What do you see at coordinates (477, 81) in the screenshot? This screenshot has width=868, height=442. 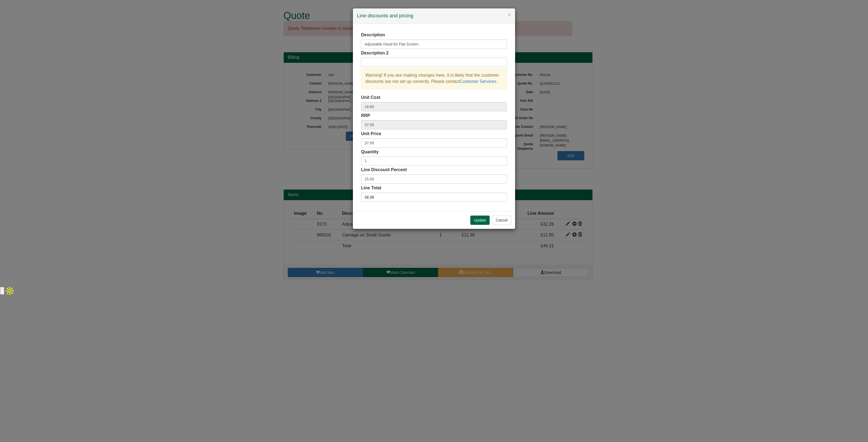 I see `a: Customer Services` at bounding box center [477, 81].